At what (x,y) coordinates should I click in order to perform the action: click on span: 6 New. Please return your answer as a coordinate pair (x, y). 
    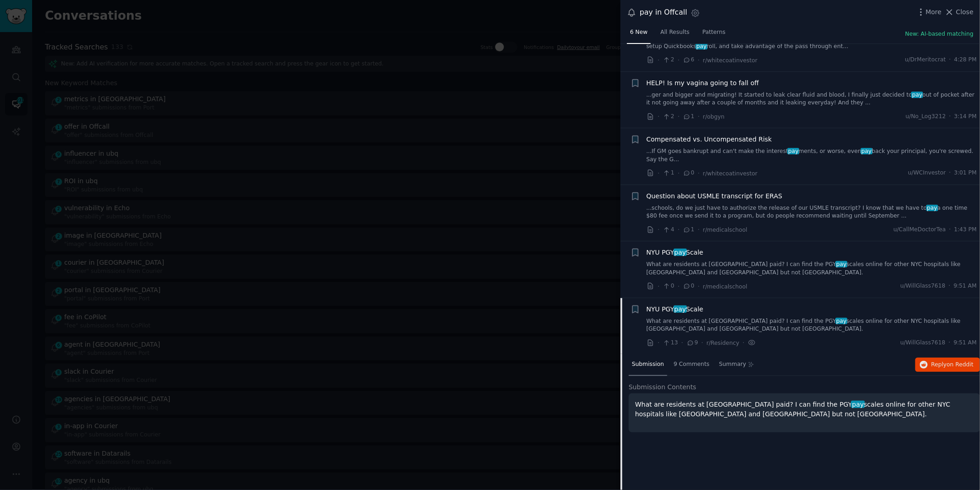
    Looking at the image, I should click on (639, 33).